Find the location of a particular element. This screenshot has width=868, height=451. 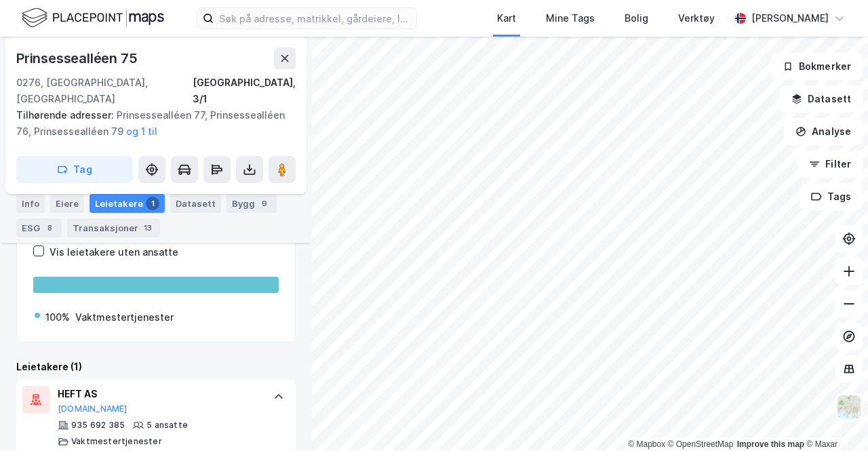

button: Tag is located at coordinates (75, 169).